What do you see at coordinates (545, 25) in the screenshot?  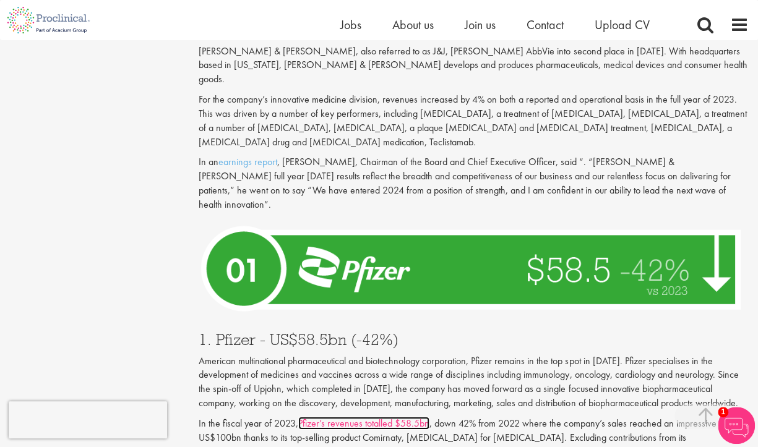 I see `a: Contact` at bounding box center [545, 25].